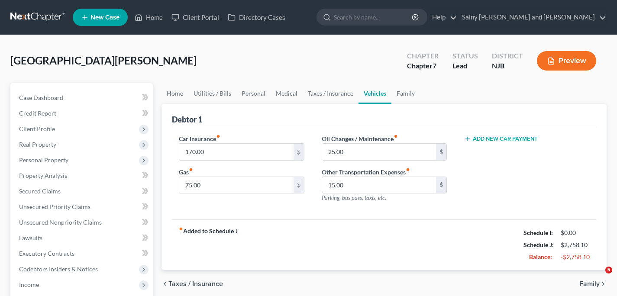  I want to click on a: Help, so click(442, 17).